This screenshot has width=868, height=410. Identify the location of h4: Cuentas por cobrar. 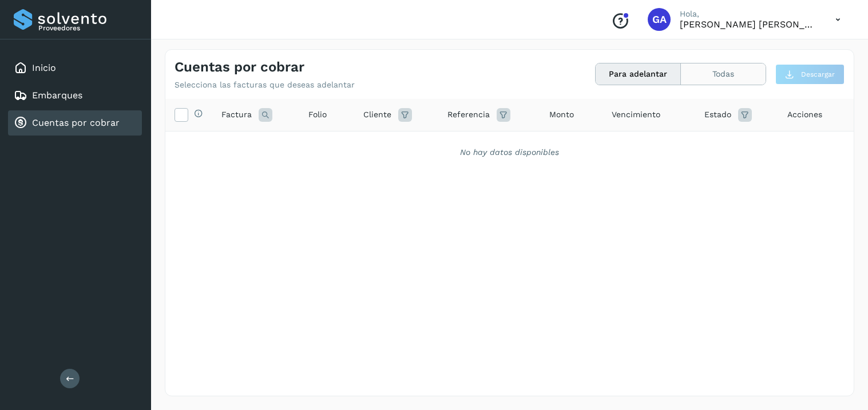
(239, 67).